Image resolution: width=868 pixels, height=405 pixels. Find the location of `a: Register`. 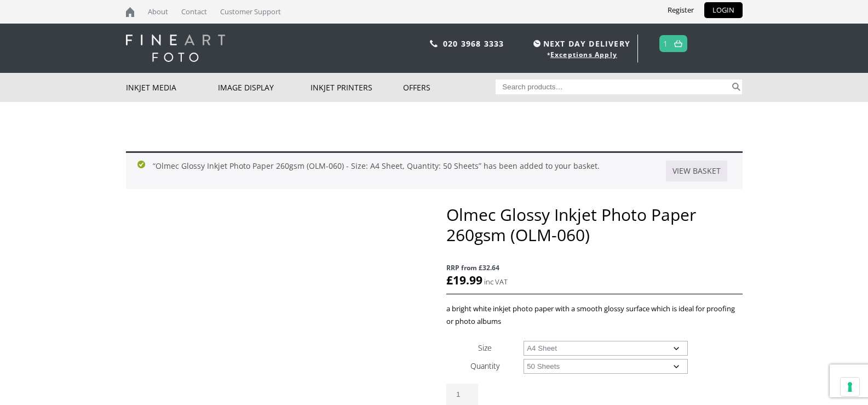

a: Register is located at coordinates (681, 10).